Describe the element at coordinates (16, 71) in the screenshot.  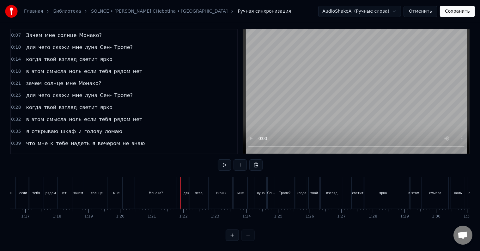
I see `span: 0:18` at that location.